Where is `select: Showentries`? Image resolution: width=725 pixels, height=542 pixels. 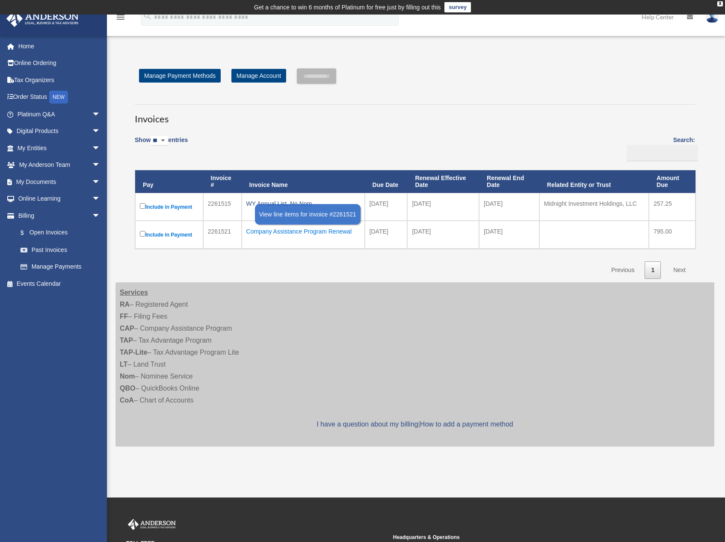
select: Showentries is located at coordinates (159, 141).